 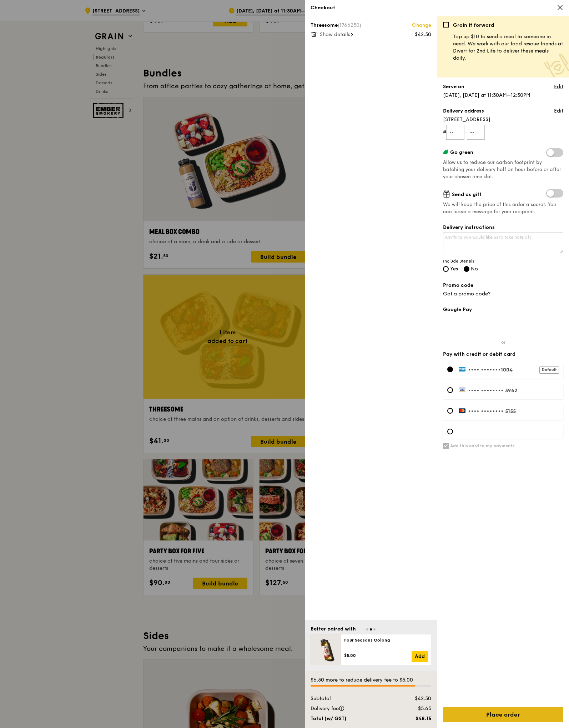 What do you see at coordinates (474, 268) in the screenshot?
I see `span: No` at bounding box center [474, 268].